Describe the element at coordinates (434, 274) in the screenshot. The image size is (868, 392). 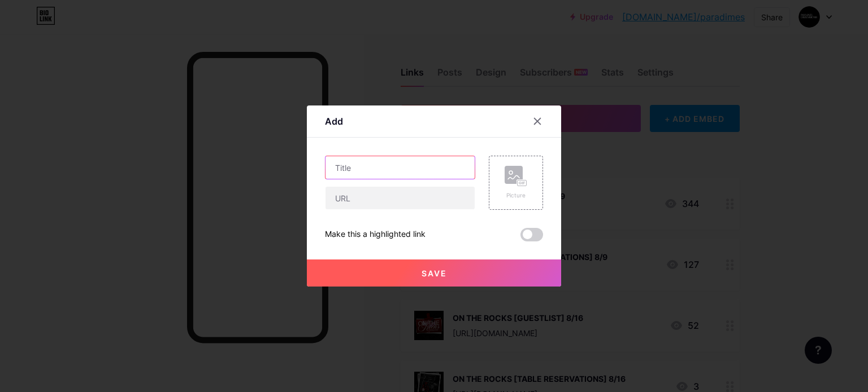
I see `span: Save` at that location.